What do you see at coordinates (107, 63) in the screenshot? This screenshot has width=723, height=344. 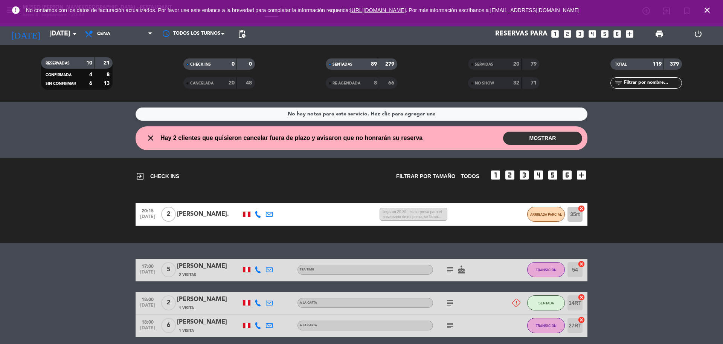 I see `strong: 21` at bounding box center [107, 63].